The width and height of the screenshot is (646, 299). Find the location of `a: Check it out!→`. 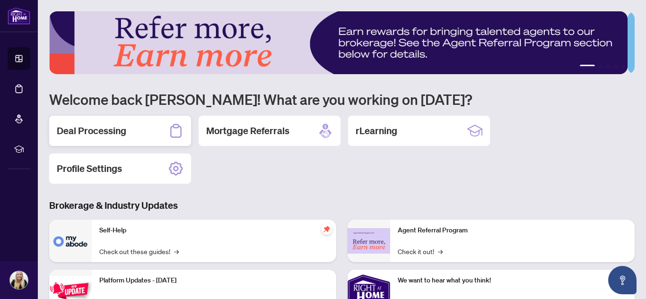

a: Check it out!→ is located at coordinates (420, 252).